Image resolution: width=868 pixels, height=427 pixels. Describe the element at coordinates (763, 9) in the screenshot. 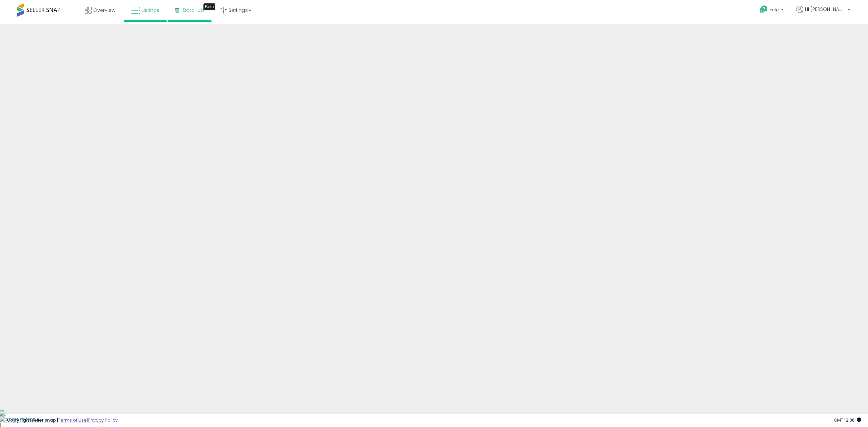

I see `i: Get Help` at that location.